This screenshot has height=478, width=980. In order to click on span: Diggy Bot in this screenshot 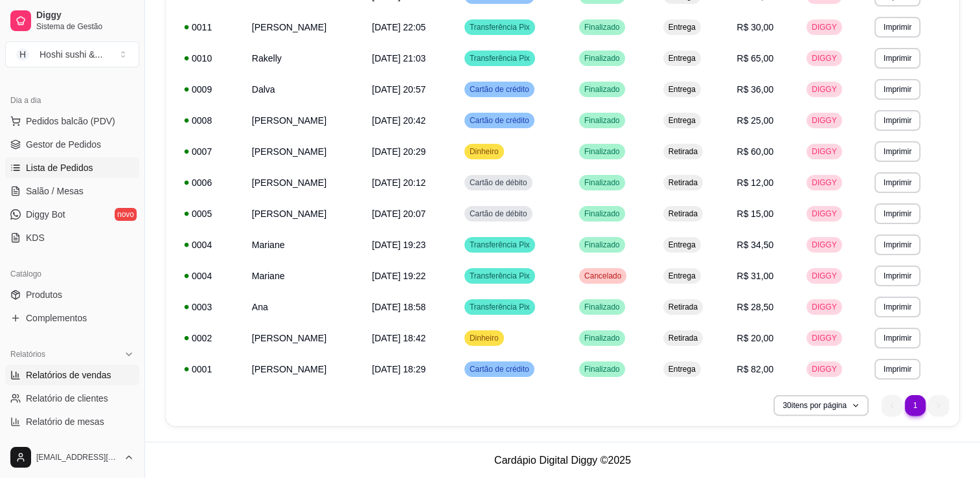, I will do `click(45, 214)`.